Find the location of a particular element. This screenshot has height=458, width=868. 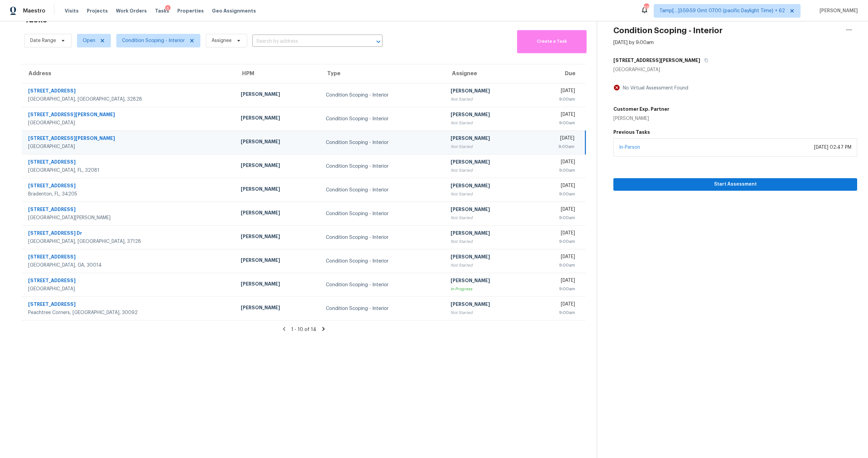

h2: Tasks is located at coordinates (35, 20).